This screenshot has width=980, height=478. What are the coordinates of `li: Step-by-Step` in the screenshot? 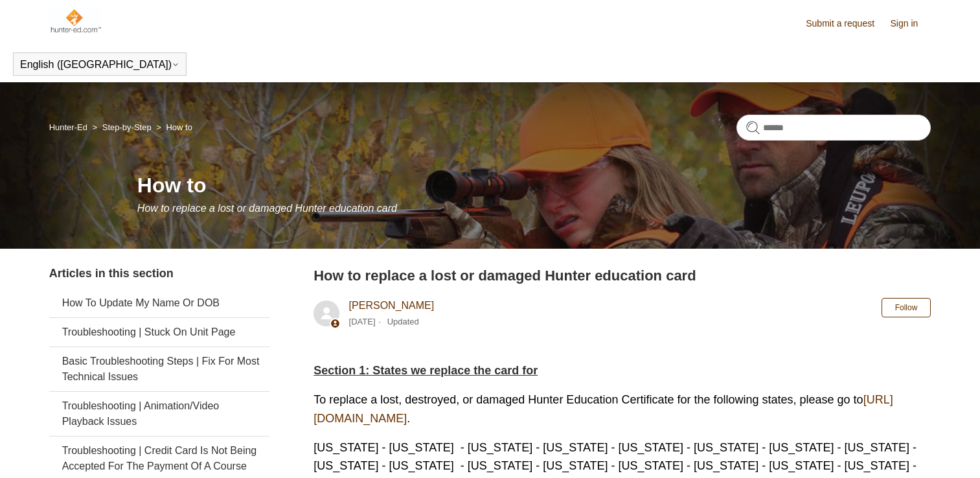 It's located at (122, 127).